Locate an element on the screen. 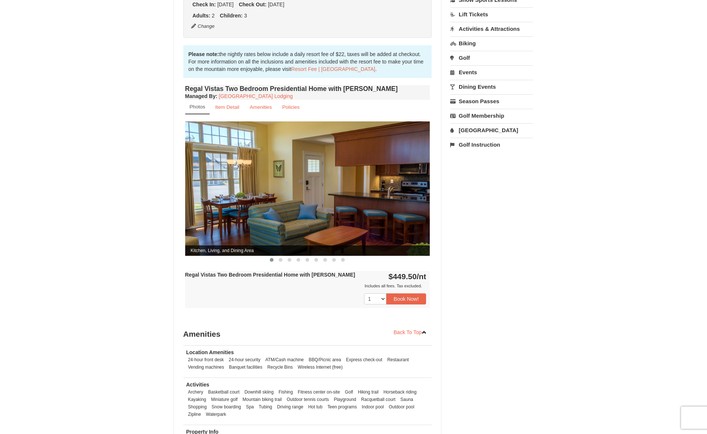 The height and width of the screenshot is (434, 707). a: Activities & Attractions is located at coordinates (491, 29).